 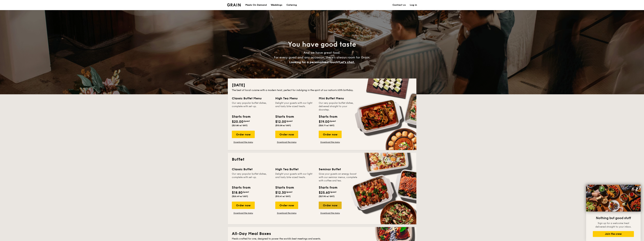 I want to click on h2: All-Day Meal Boxes, so click(x=322, y=234).